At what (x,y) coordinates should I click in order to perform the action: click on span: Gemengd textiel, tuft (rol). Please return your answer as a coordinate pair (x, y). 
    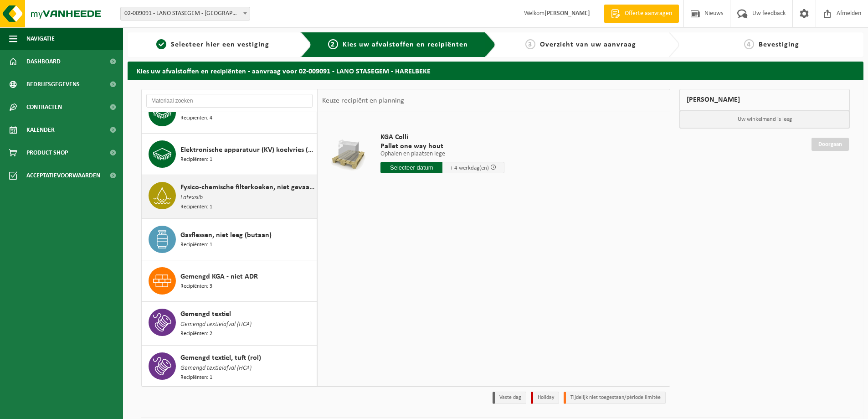
    Looking at the image, I should click on (221, 358).